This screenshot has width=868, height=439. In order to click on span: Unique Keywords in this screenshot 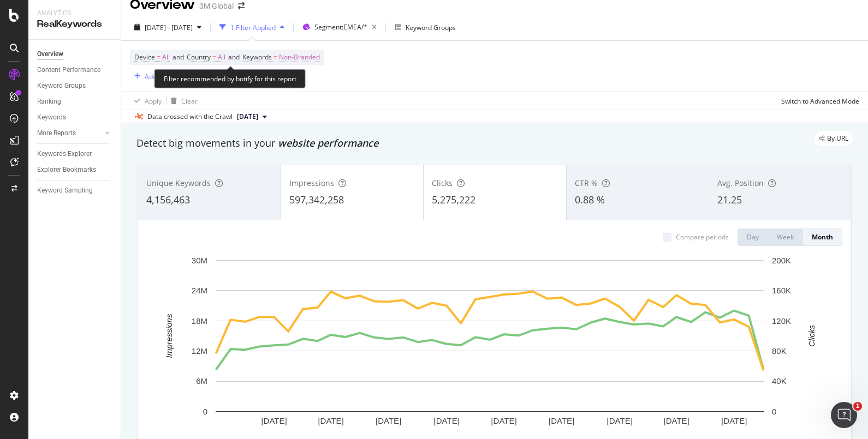, I will do `click(179, 182)`.